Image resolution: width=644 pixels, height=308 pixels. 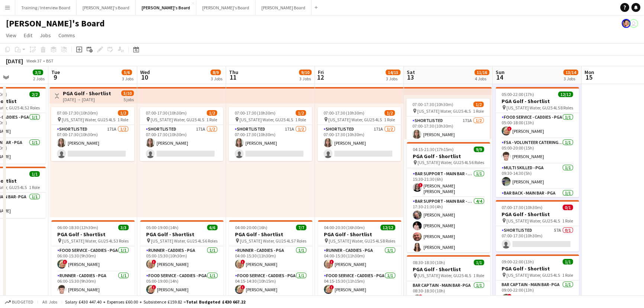 What do you see at coordinates (50, 60) in the screenshot?
I see `div: BST` at bounding box center [50, 60].